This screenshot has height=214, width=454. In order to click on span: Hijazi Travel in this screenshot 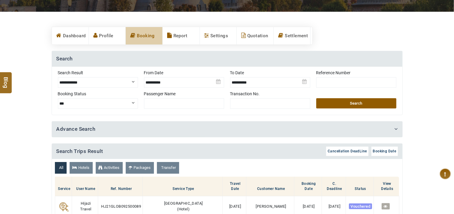, I will do `click(86, 206)`.